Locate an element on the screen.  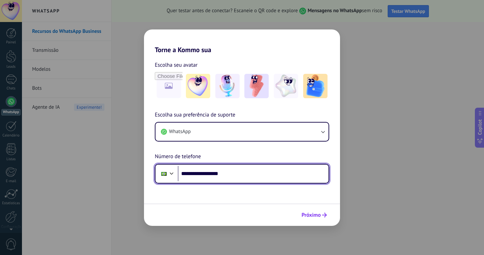
div: Brazil: + 55 is located at coordinates (164, 173).